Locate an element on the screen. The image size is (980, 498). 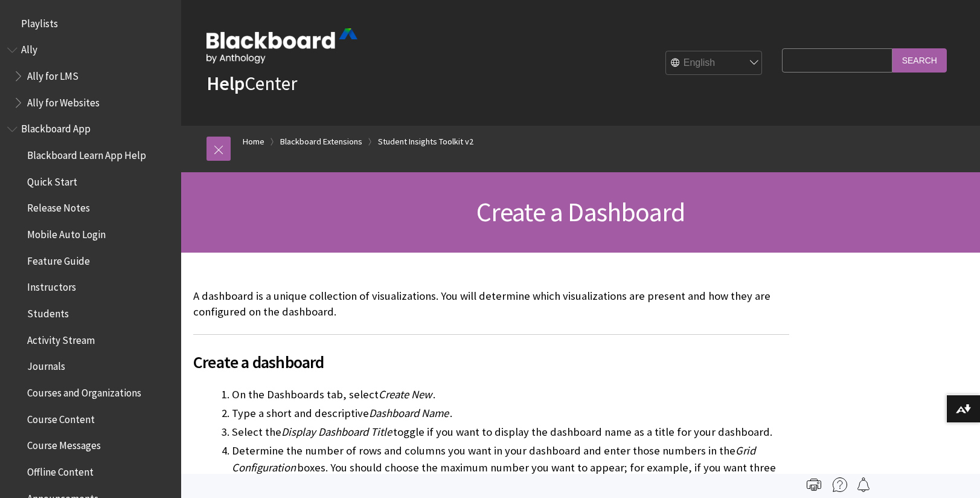
a: Blackboard Extensions is located at coordinates (321, 141).